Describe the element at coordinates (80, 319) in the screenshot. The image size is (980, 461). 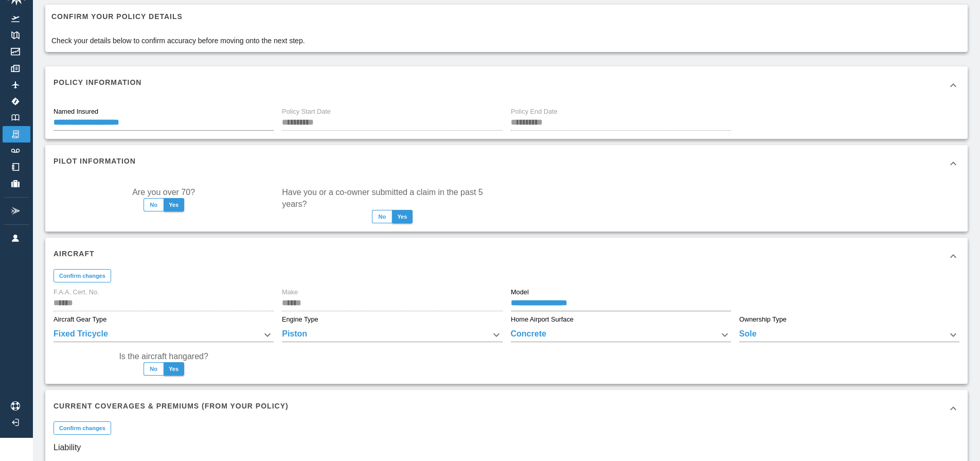
I see `label: Aircraft Gear Type` at that location.